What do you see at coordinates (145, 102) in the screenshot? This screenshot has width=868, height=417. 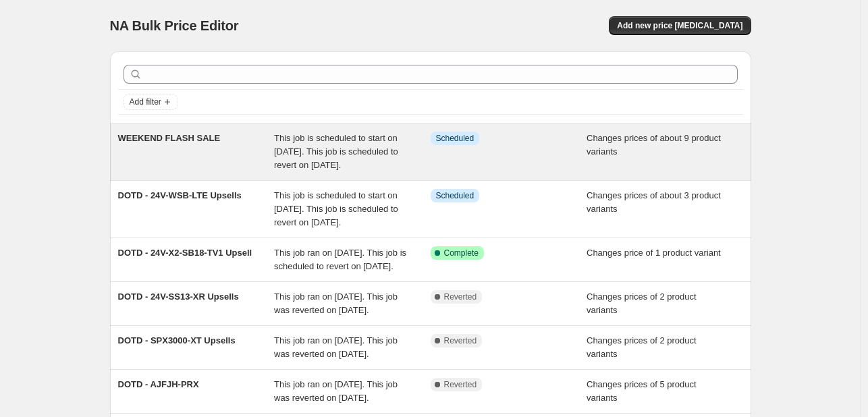 I see `span: Add filter` at bounding box center [145, 102].